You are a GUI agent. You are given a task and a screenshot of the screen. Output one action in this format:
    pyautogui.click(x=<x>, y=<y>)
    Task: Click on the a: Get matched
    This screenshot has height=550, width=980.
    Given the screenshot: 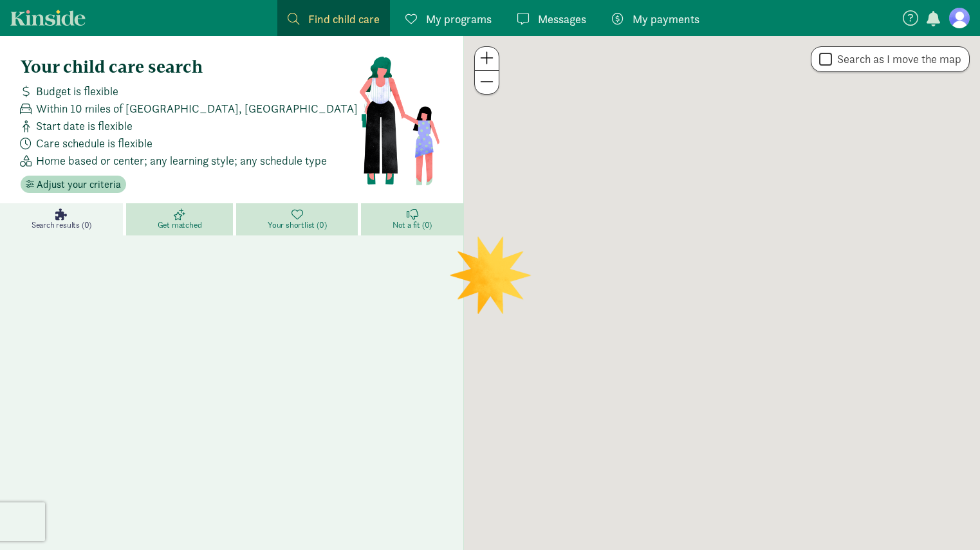 What is the action you would take?
    pyautogui.click(x=181, y=219)
    